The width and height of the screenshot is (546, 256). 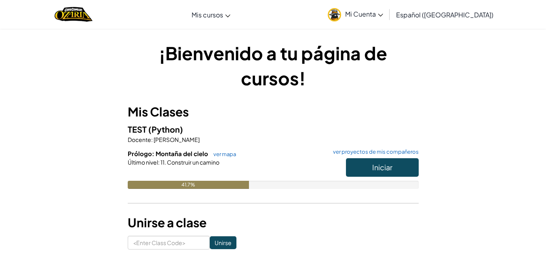 I want to click on span: (Python), so click(x=166, y=129).